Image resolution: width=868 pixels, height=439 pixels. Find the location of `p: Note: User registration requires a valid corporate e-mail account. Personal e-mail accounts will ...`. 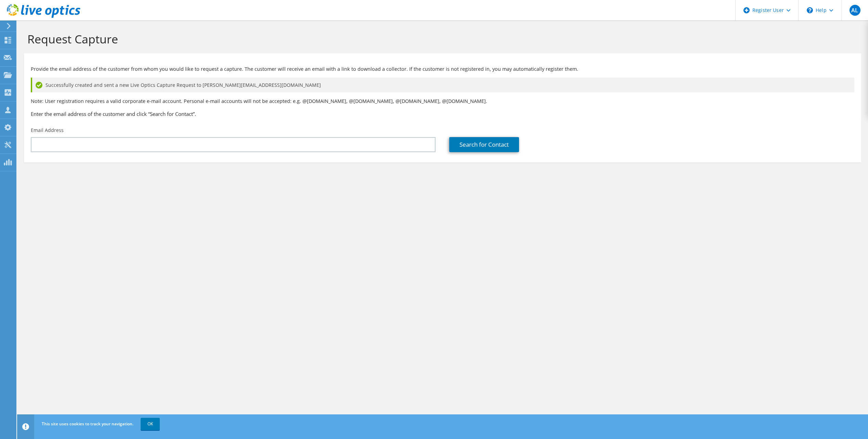

p: Note: User registration requires a valid corporate e-mail account. Personal e-mail accounts will ... is located at coordinates (442, 101).